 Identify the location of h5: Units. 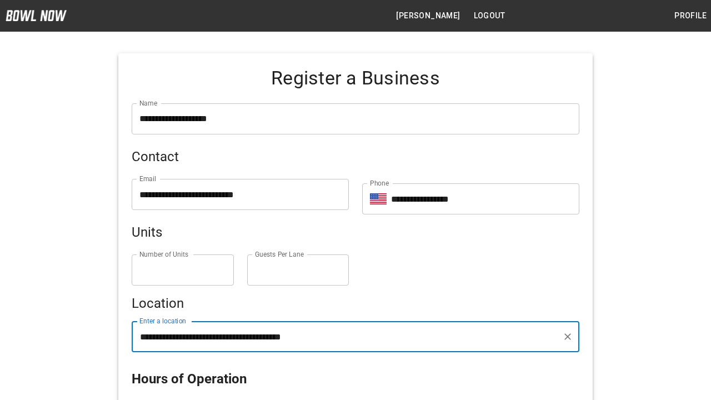
(355, 232).